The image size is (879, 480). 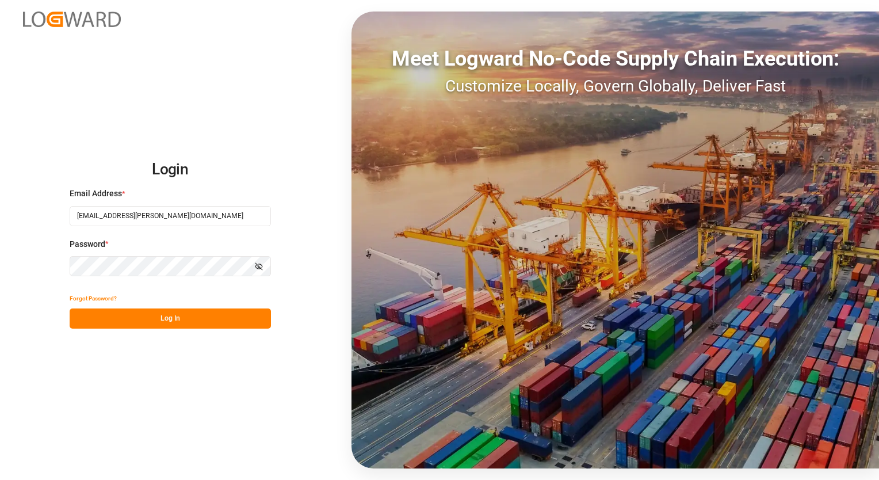 I want to click on h2: Login, so click(x=170, y=170).